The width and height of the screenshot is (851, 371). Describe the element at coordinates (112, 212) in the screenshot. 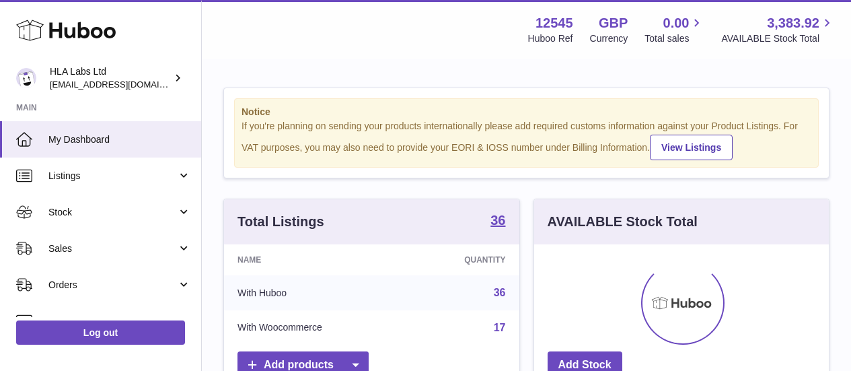

I see `span: Stock` at that location.